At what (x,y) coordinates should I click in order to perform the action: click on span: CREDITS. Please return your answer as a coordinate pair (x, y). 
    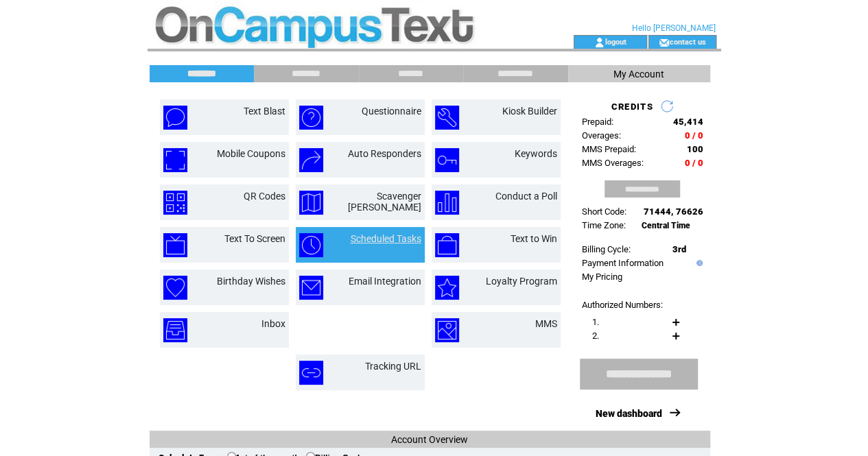
    Looking at the image, I should click on (631, 106).